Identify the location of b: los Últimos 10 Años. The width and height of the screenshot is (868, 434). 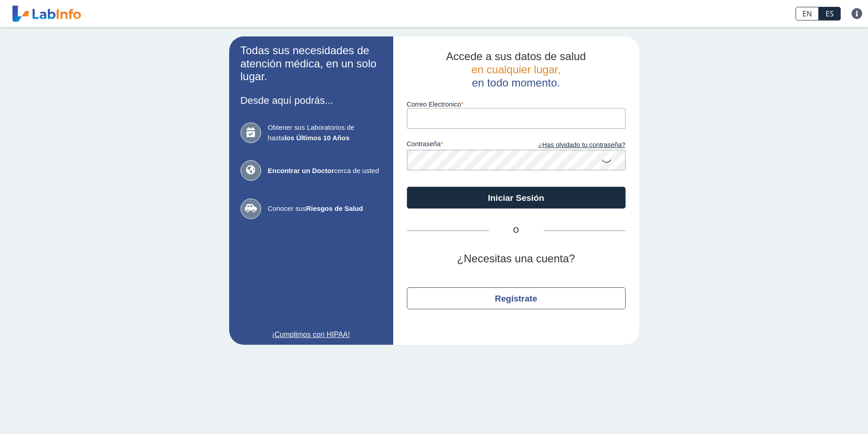
(317, 138).